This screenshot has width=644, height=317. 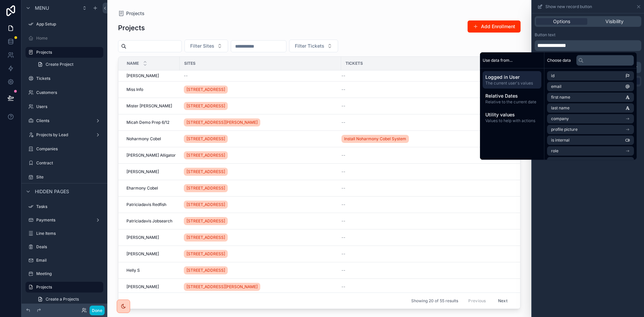 I want to click on a: Deals, so click(x=65, y=247).